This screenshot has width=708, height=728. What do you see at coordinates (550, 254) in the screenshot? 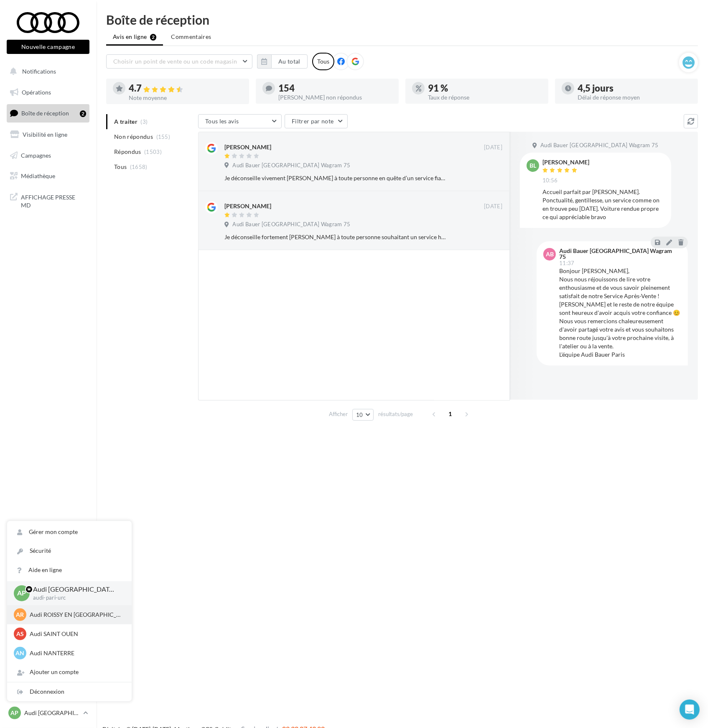
I see `span: AB` at bounding box center [550, 254].